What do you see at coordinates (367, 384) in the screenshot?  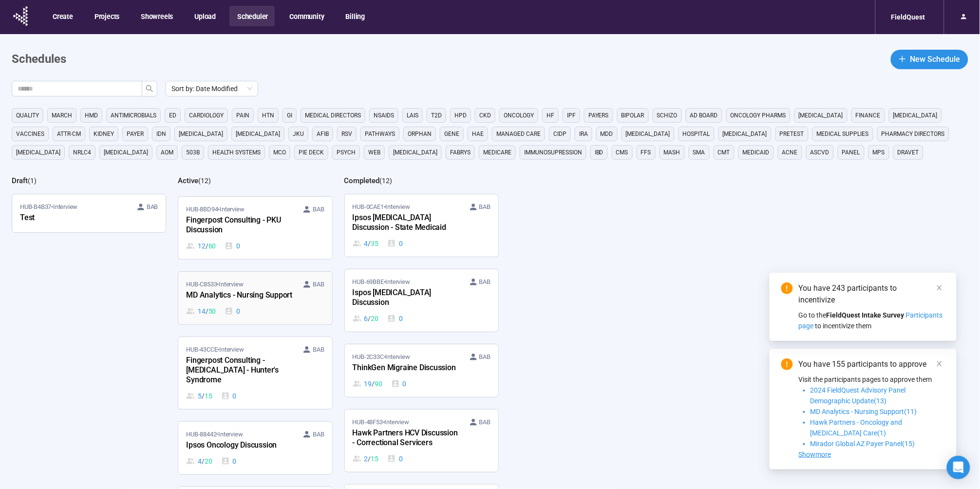 I see `div: 19` at bounding box center [367, 384].